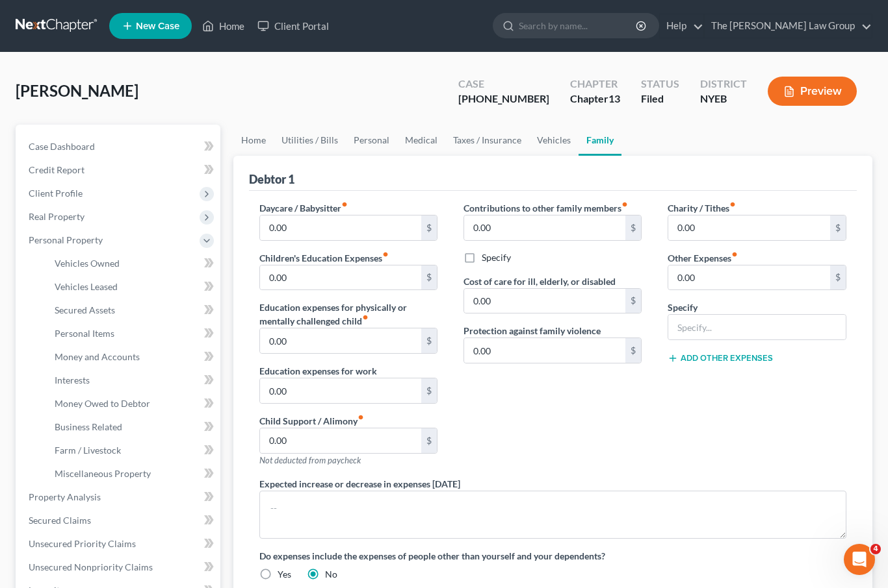 The width and height of the screenshot is (888, 588). I want to click on input: Search by name..., so click(578, 26).